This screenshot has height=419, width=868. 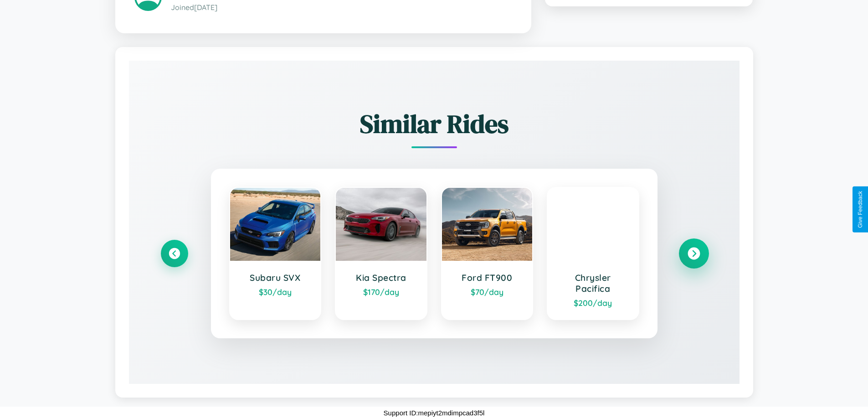 I want to click on h3: Ford FT900, so click(x=488, y=277).